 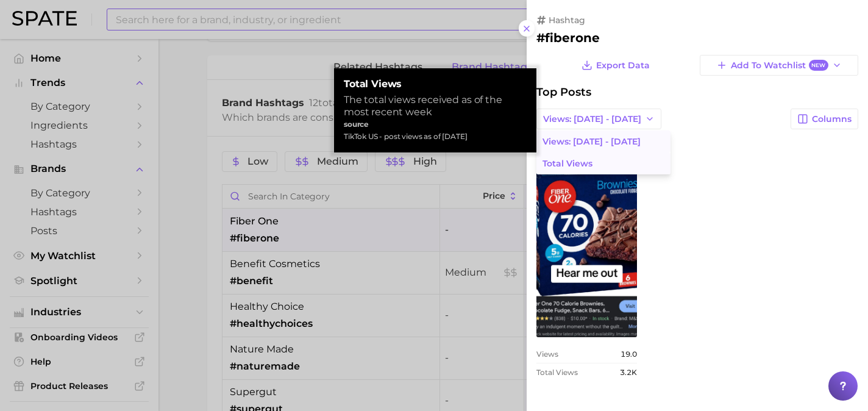 I want to click on span: New, so click(x=818, y=65).